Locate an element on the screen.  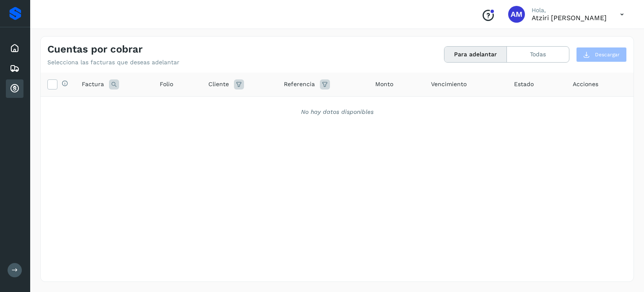
div: Embarques is located at coordinates (14, 68).